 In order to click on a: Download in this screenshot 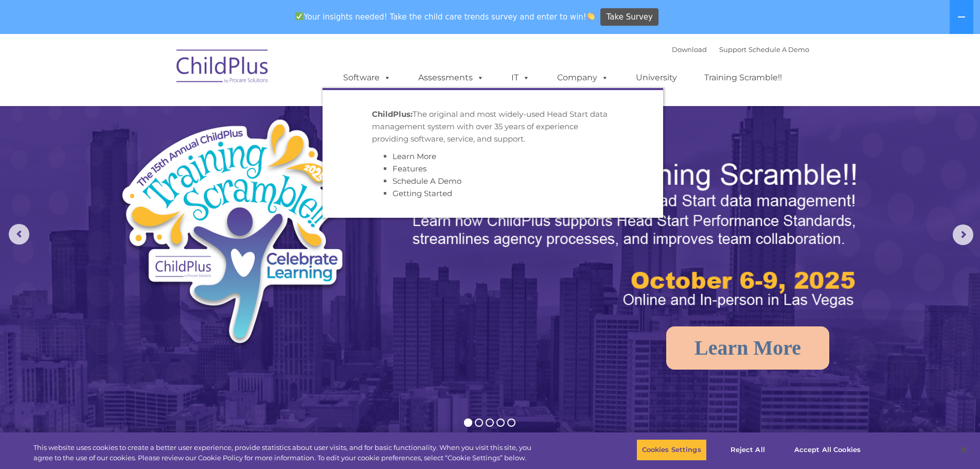, I will do `click(690, 50)`.